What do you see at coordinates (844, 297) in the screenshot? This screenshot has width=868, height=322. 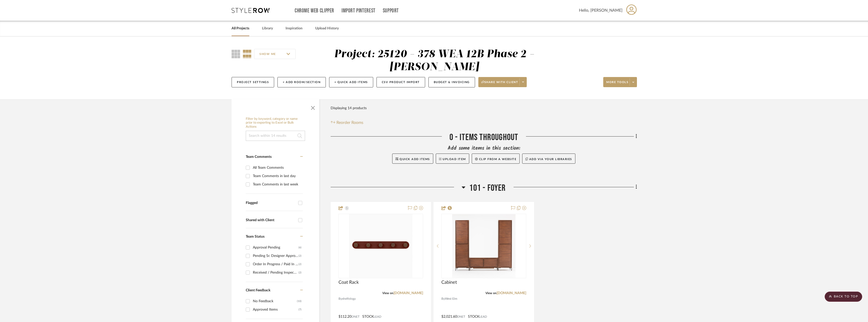 I see `scroll-to-top-button: BACK TO TOP` at bounding box center [844, 297].